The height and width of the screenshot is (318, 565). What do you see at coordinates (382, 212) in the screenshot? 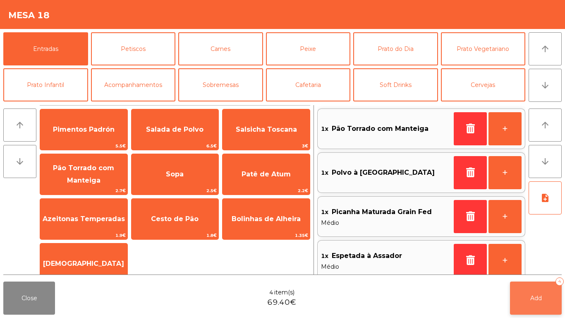
I see `span: Picanha Maturada Grain Fed` at bounding box center [382, 212].